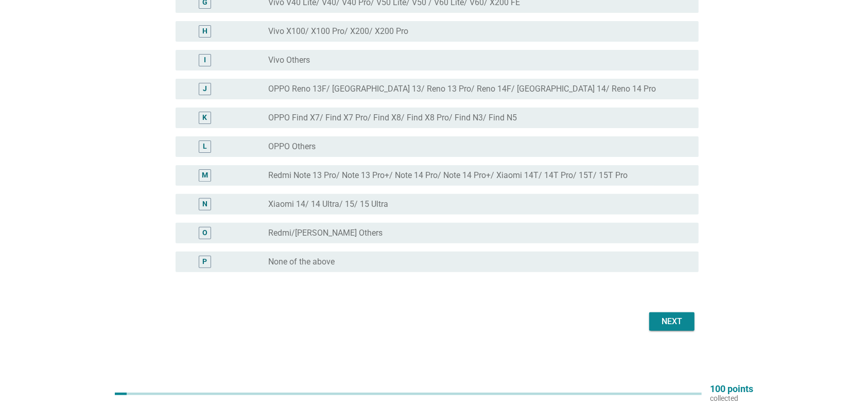 The height and width of the screenshot is (407, 868). Describe the element at coordinates (328, 204) in the screenshot. I see `label: Xiaomi 14/ 14 Ultra/ 15/ 15 Ultra` at that location.